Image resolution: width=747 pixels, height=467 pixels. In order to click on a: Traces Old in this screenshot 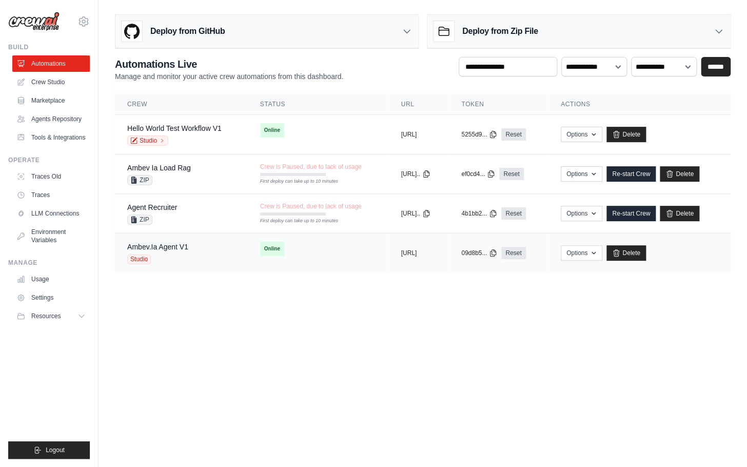, I will do `click(51, 176)`.